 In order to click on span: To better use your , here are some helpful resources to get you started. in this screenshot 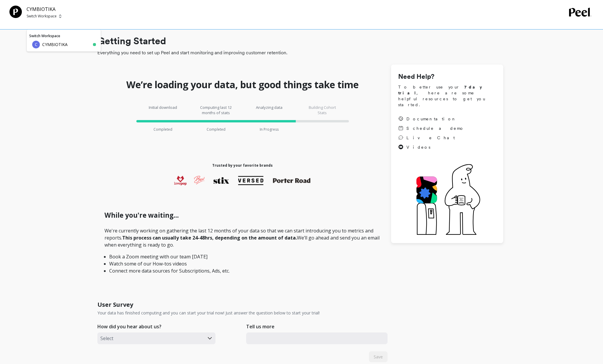, I will do `click(447, 96)`.